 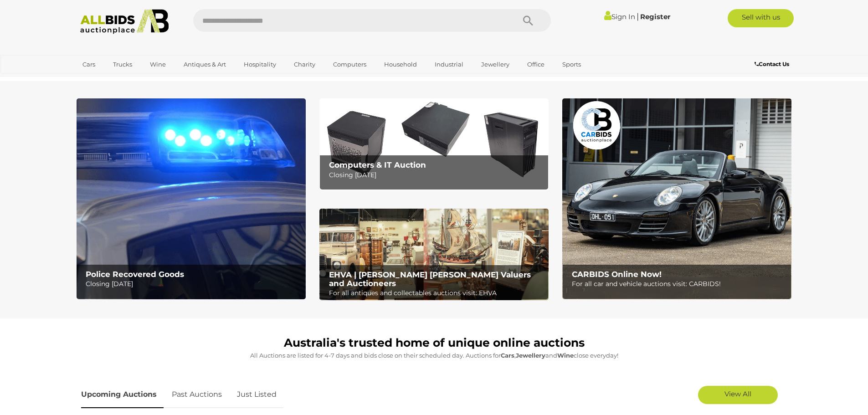 What do you see at coordinates (616, 274) in the screenshot?
I see `b: CARBIDS Online Now!` at bounding box center [616, 274].